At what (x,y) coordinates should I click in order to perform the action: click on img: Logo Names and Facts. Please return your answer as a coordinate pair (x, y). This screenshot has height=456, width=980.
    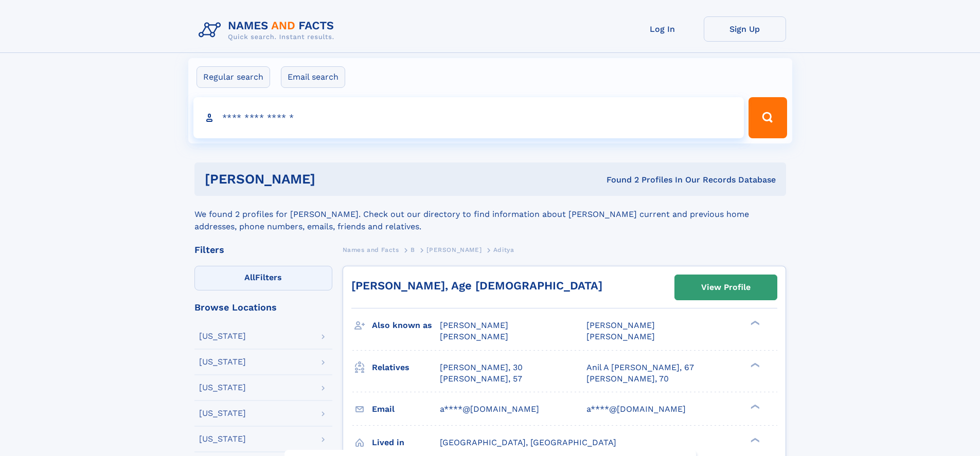
    Looking at the image, I should click on (269, 31).